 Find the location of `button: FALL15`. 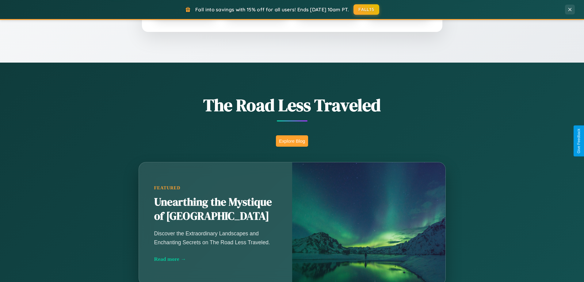

button: FALL15 is located at coordinates (367, 10).